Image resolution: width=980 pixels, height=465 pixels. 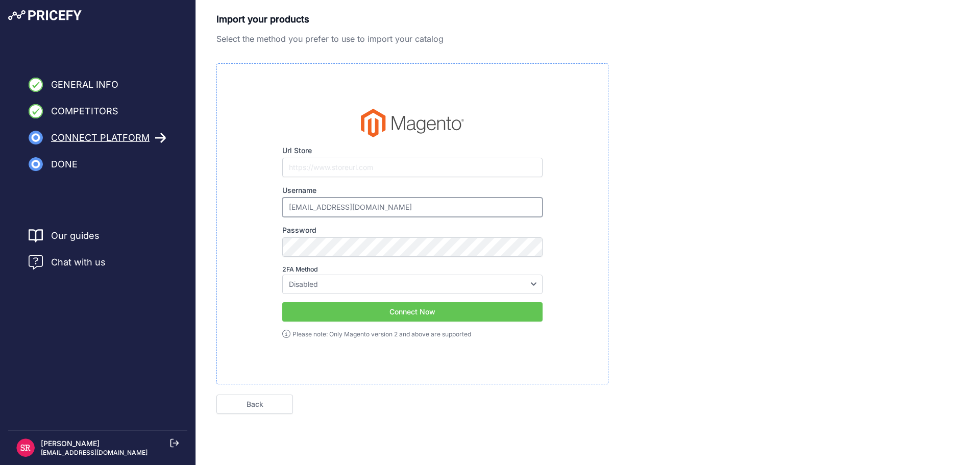 What do you see at coordinates (85, 111) in the screenshot?
I see `span: Competitors` at bounding box center [85, 111].